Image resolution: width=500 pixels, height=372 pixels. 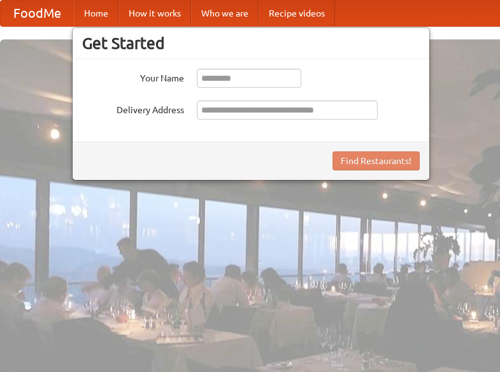 I want to click on button: Find Restaurants!, so click(x=376, y=161).